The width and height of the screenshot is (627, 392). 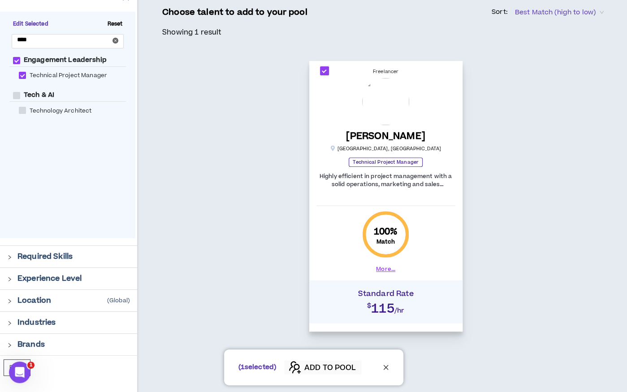 I want to click on p: ( 1 selected), so click(x=257, y=367).